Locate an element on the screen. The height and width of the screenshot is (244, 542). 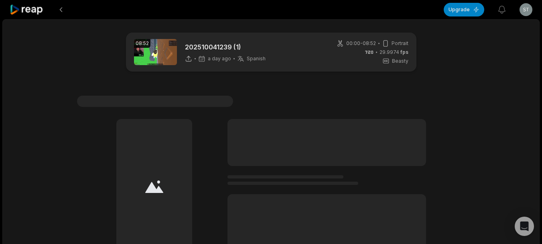
div: 08:52 is located at coordinates (142, 43).